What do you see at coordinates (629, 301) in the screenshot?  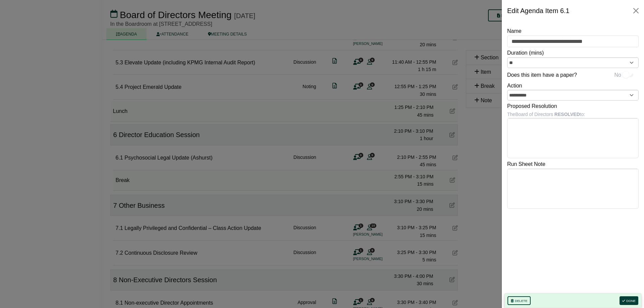 I see `button: Done` at bounding box center [629, 301].